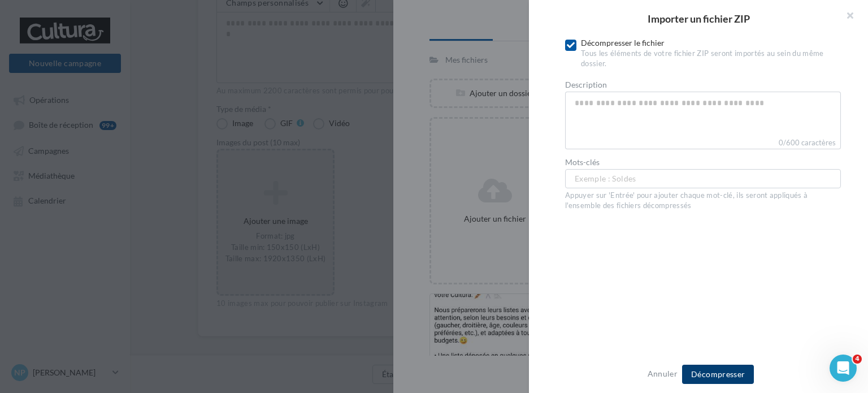 The image size is (868, 393). Describe the element at coordinates (703, 162) in the screenshot. I see `label: Mots-clés` at that location.